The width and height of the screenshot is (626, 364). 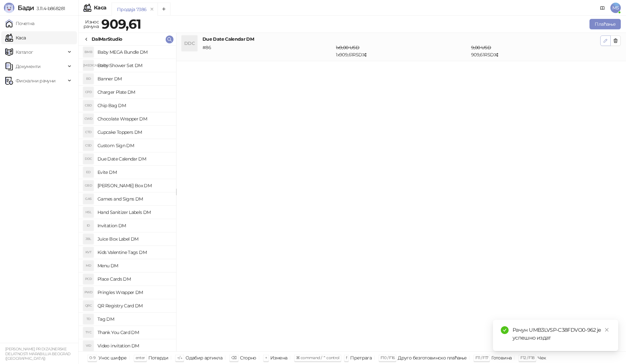 What do you see at coordinates (615, 7) in the screenshot?
I see `span: MS` at bounding box center [615, 7].